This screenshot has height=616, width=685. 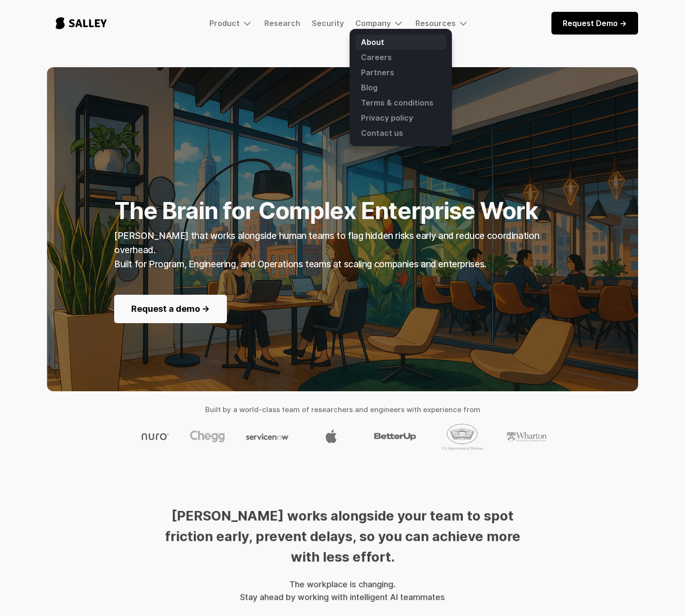 I want to click on a: home, so click(x=81, y=23).